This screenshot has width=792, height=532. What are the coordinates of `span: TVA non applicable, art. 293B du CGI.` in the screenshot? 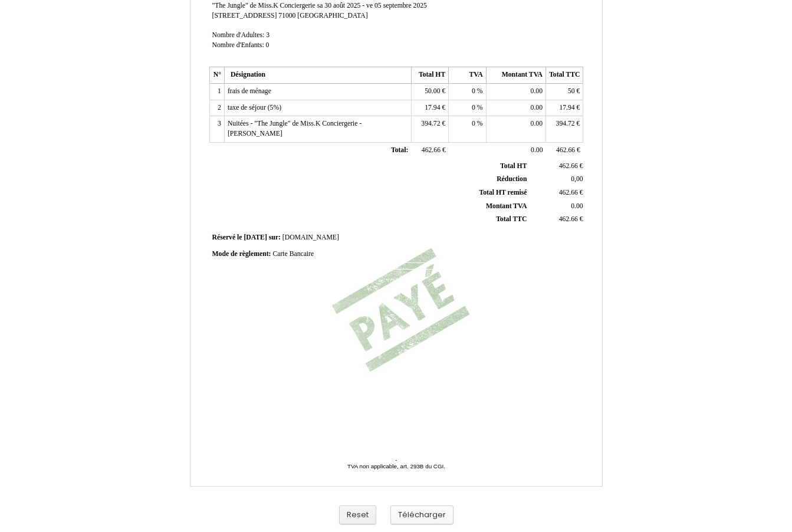 It's located at (396, 466).